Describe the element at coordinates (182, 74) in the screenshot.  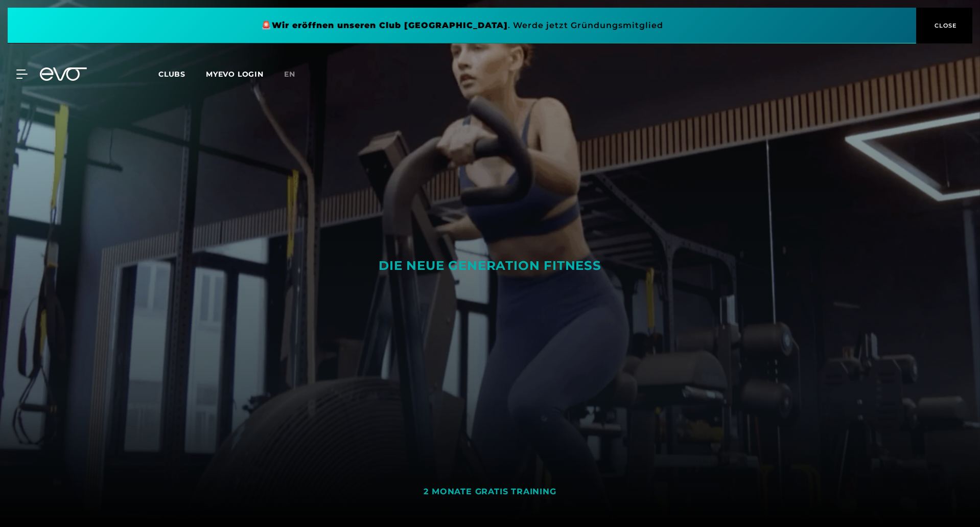
I see `a: Clubs` at that location.